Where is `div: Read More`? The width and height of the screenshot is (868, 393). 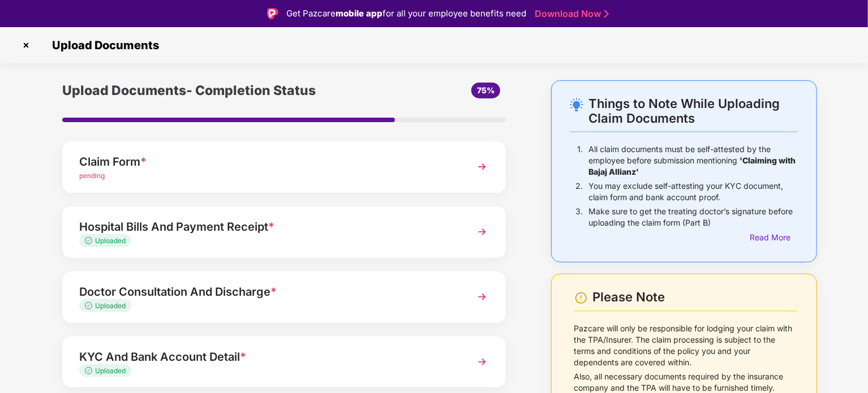 div: Read More is located at coordinates (773, 237).